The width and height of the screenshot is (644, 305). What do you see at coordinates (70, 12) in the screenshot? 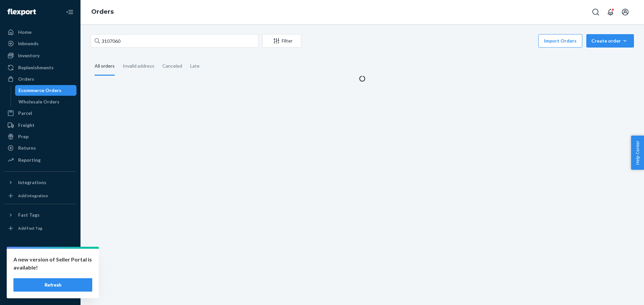
I see `button: Close Navigation` at bounding box center [70, 12].